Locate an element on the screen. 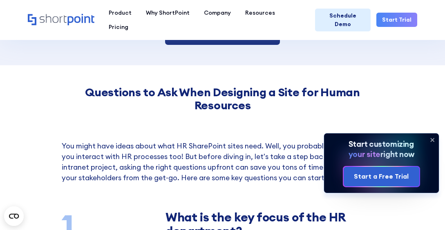  p: You might have ideas about what HR SharePoint sites need. Well, you probably do - after all, you ... is located at coordinates (223, 162).